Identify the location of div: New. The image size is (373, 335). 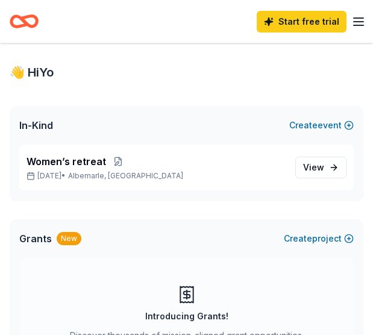
(69, 239).